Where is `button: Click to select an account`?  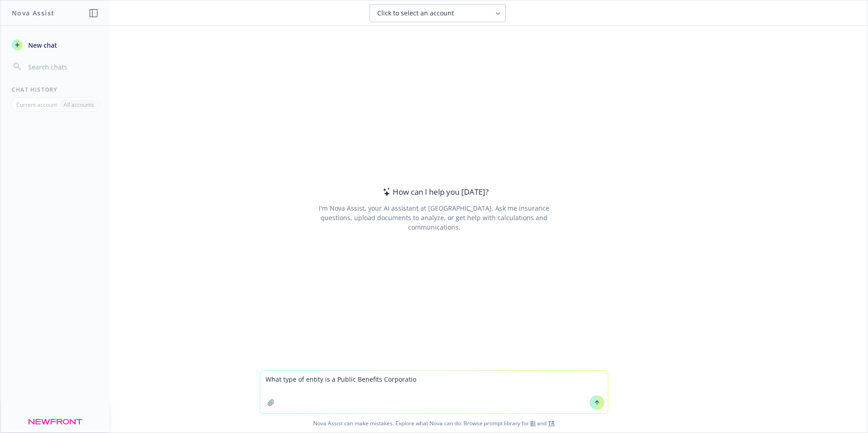
button: Click to select an account is located at coordinates (438, 13).